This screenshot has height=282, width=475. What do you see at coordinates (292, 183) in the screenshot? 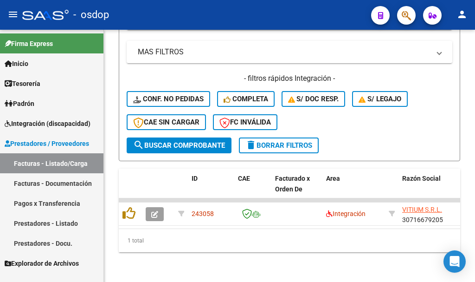
I see `span: Facturado x Orden De` at bounding box center [292, 183].